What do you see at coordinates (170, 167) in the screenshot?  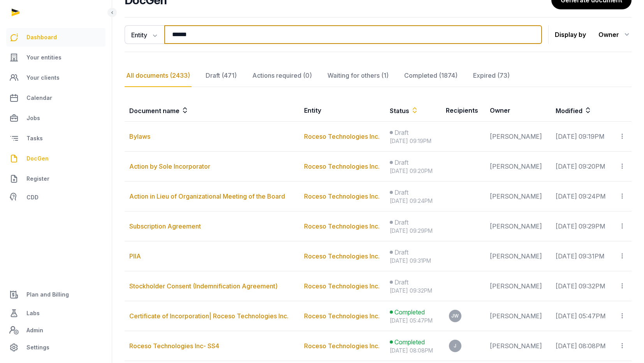 I see `a: Action by Sole Incorporator` at bounding box center [170, 167].